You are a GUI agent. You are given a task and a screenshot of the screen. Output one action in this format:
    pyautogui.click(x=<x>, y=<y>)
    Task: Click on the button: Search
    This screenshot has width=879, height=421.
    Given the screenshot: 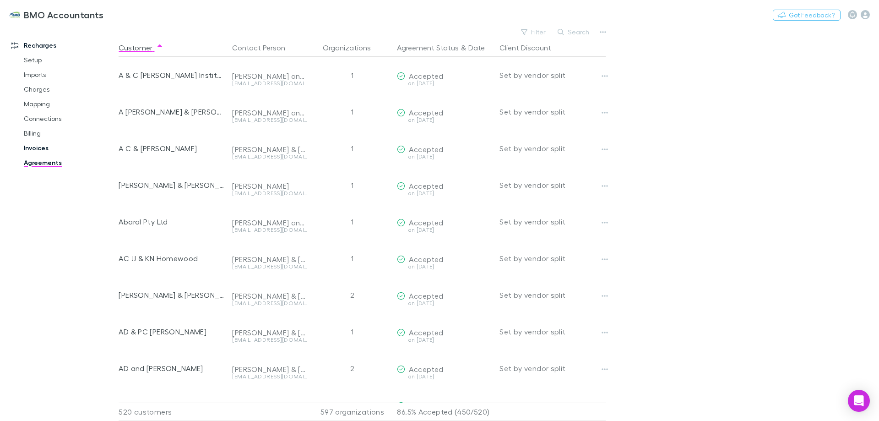 What is the action you would take?
    pyautogui.click(x=573, y=32)
    